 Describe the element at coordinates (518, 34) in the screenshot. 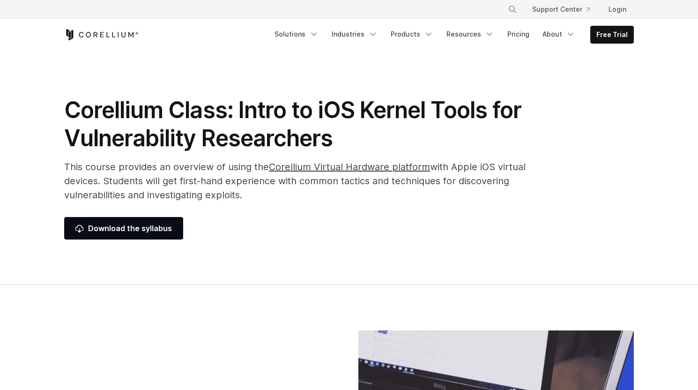

I see `a: Pricing` at that location.